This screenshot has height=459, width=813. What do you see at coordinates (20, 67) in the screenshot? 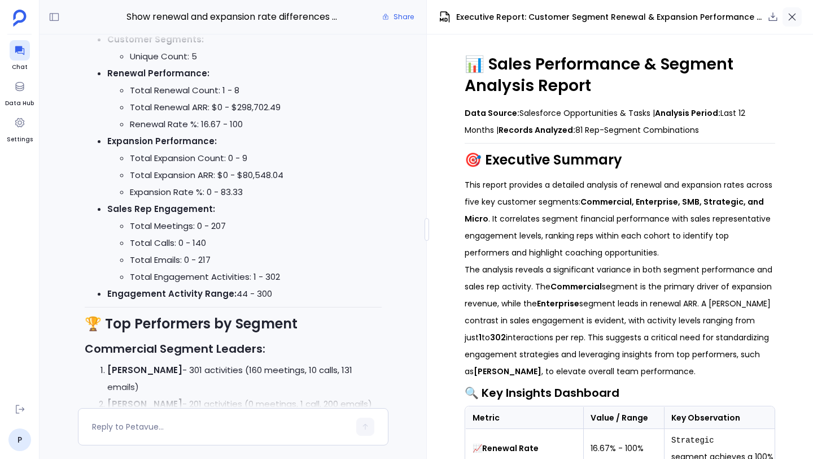
I see `span: Chat` at bounding box center [20, 67].